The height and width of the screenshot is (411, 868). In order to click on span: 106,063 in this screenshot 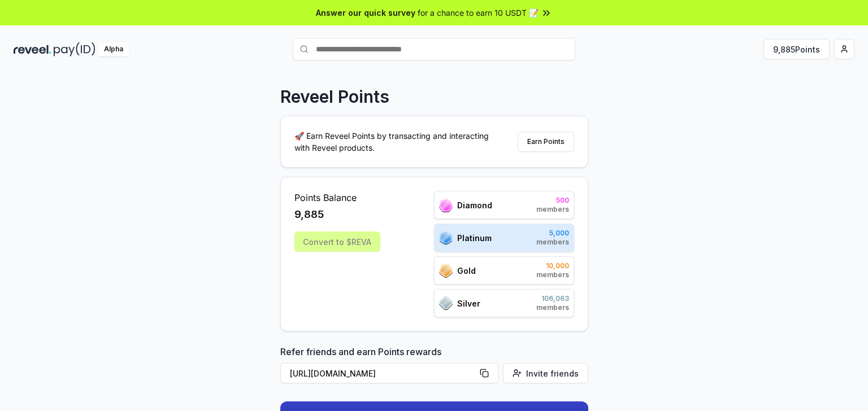, I will do `click(552, 299)`.